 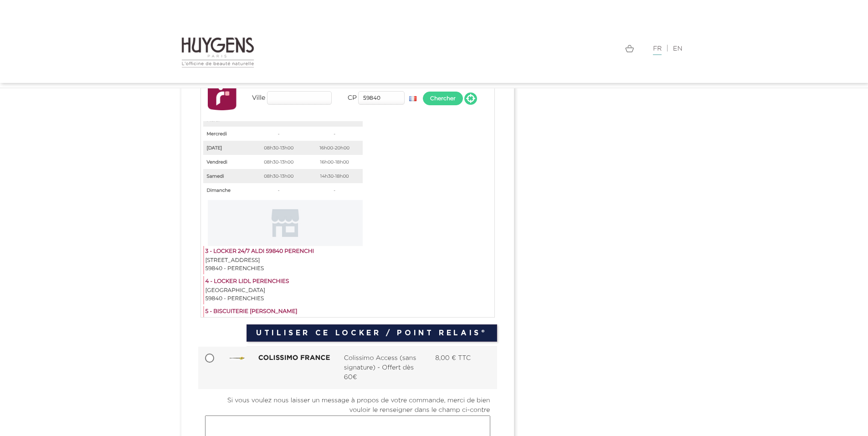 I want to click on span: COLISSIMO FRANCE, so click(x=295, y=358).